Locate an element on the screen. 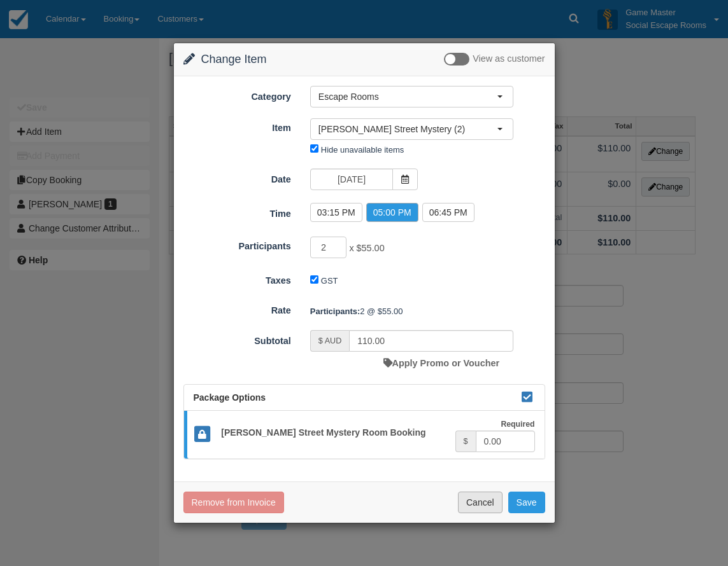 Image resolution: width=728 pixels, height=566 pixels. span: View as customer is located at coordinates (508, 59).